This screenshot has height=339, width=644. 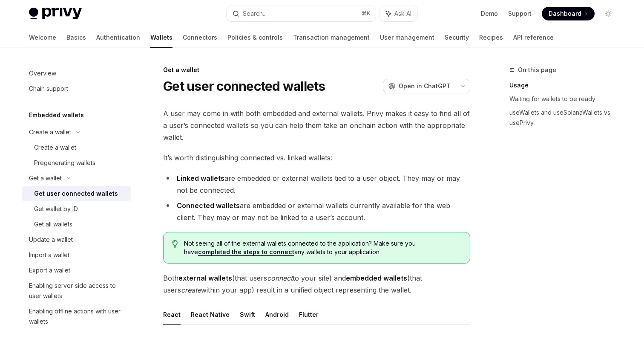 What do you see at coordinates (402, 13) in the screenshot?
I see `span: Ask AI` at bounding box center [402, 13].